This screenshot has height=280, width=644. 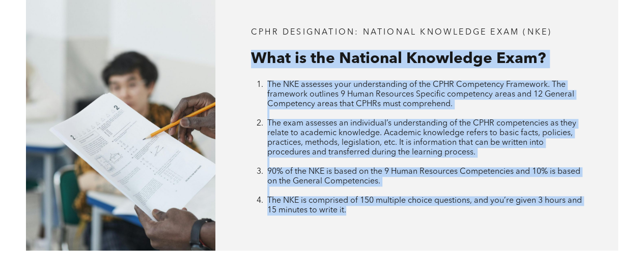 What do you see at coordinates (398, 59) in the screenshot?
I see `span: What is the National Knowledge Exam?` at bounding box center [398, 59].